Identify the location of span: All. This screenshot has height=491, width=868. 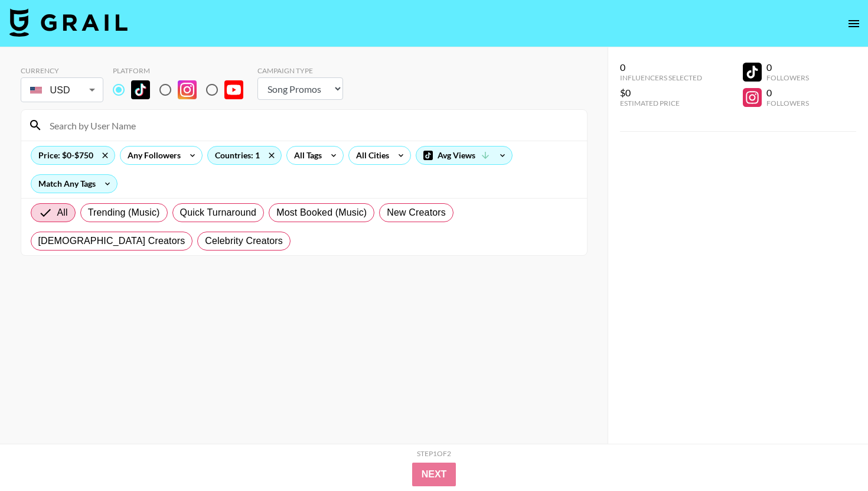
(63, 212).